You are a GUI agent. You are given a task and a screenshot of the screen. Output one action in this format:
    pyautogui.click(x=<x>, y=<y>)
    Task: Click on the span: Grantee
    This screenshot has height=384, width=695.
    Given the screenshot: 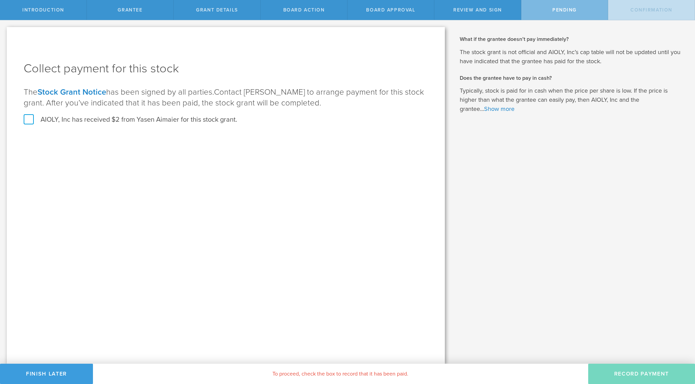 What is the action you would take?
    pyautogui.click(x=130, y=10)
    